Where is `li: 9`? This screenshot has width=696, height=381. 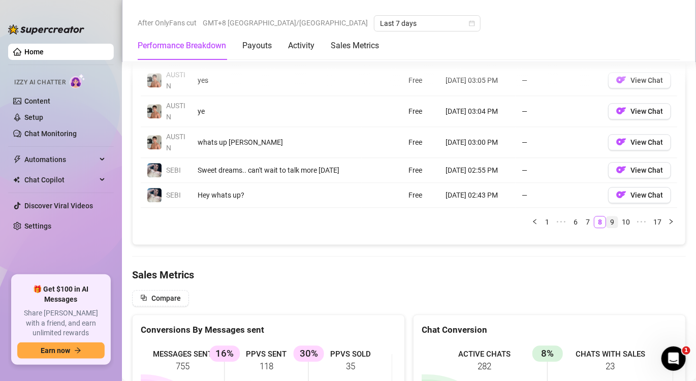 li: 9 is located at coordinates (612, 222).